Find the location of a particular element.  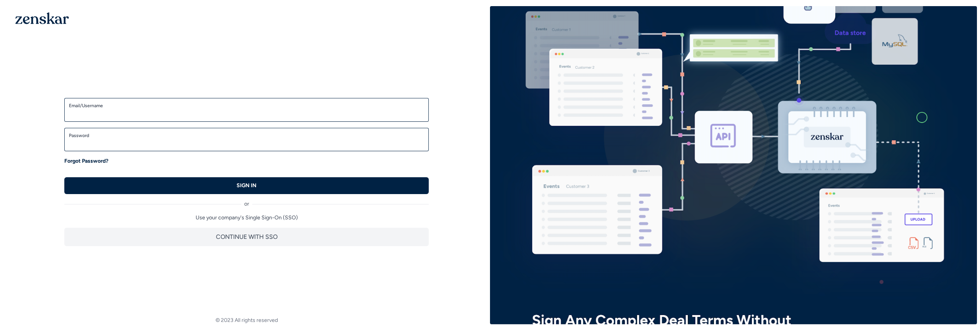

a: Forgot Password? is located at coordinates (86, 161).